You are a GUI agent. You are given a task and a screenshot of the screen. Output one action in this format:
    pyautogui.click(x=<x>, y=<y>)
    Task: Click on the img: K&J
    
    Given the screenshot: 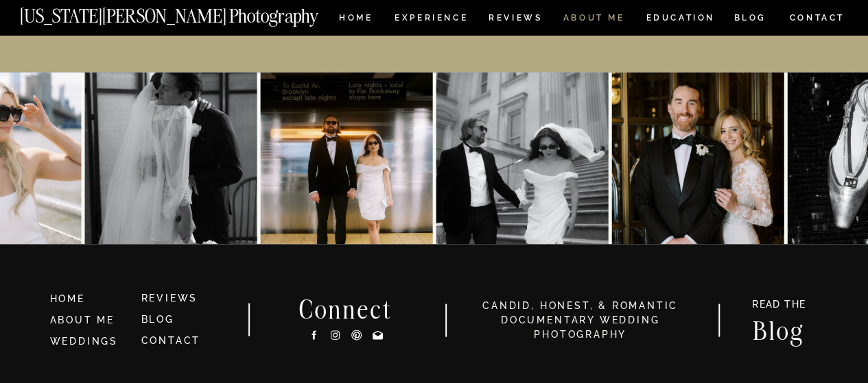 What is the action you would take?
    pyautogui.click(x=345, y=158)
    